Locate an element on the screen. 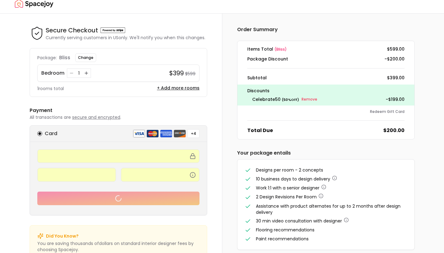  h6: Card is located at coordinates (51, 134).